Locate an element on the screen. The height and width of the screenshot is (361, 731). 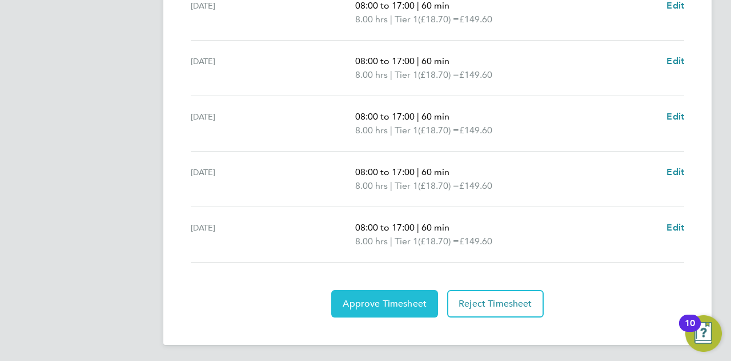
span: Reject Timesheet is located at coordinates (495, 303).